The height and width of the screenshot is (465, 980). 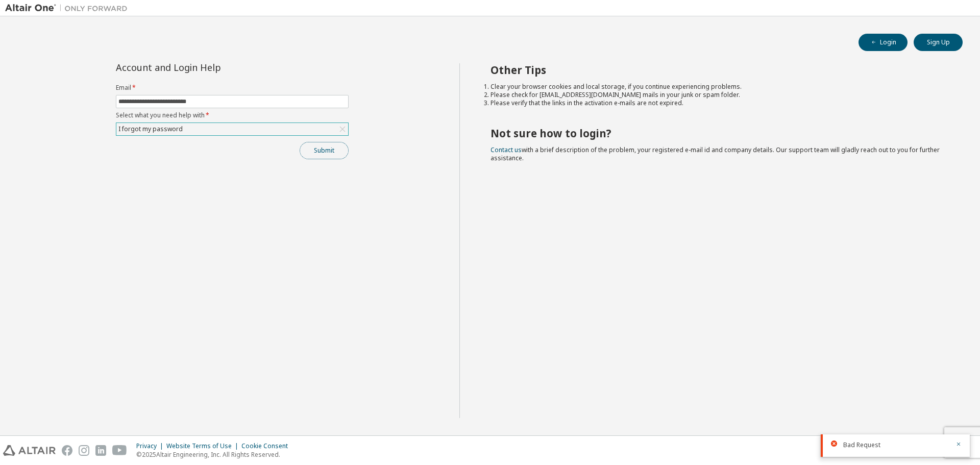 I want to click on button: Sign Up, so click(x=939, y=42).